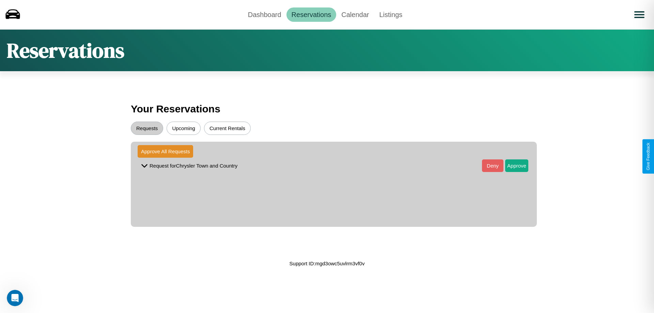 The width and height of the screenshot is (654, 313). I want to click on div: Give Feedback, so click(648, 156).